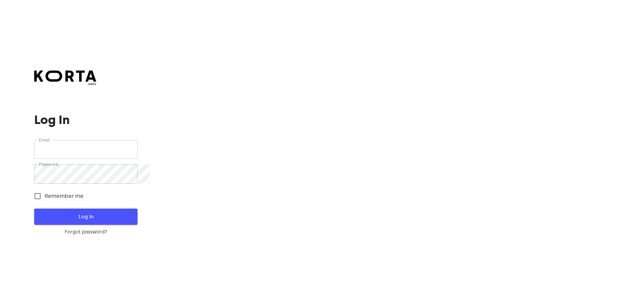  Describe the element at coordinates (85, 232) in the screenshot. I see `a: Forgot password?` at that location.